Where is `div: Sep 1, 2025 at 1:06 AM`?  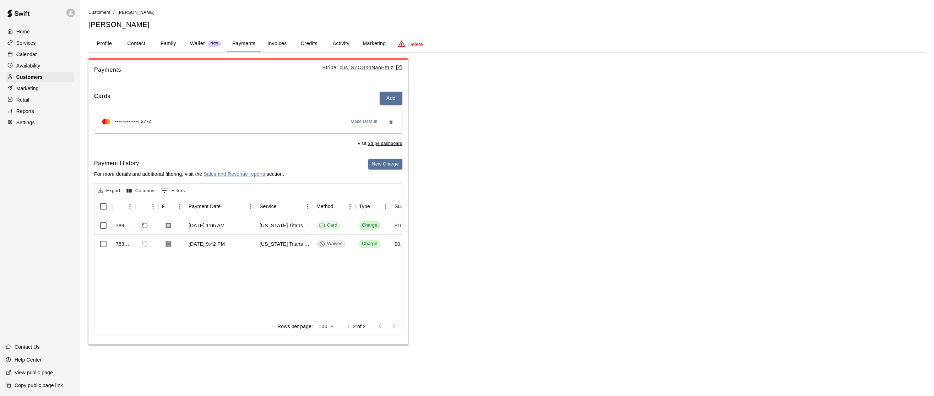 div: Sep 1, 2025 at 1:06 AM is located at coordinates (206, 226).